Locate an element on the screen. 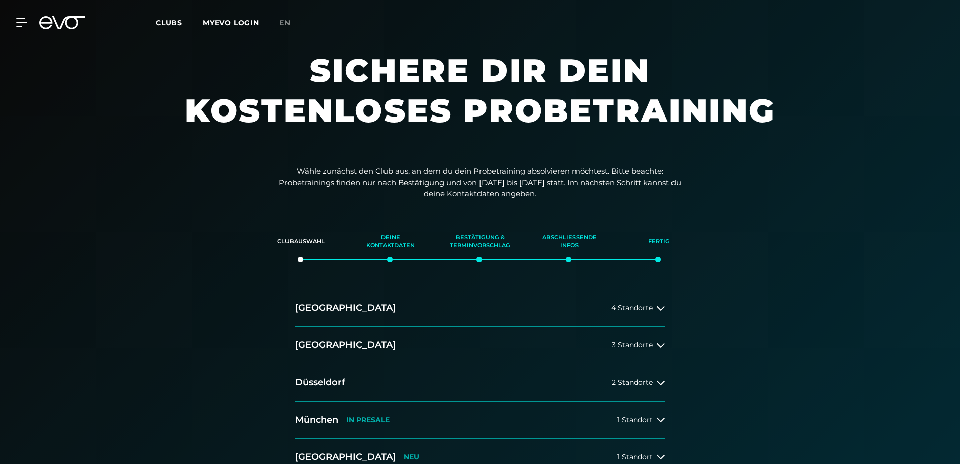 The height and width of the screenshot is (464, 960). span: 3 Standorte is located at coordinates (632, 345).